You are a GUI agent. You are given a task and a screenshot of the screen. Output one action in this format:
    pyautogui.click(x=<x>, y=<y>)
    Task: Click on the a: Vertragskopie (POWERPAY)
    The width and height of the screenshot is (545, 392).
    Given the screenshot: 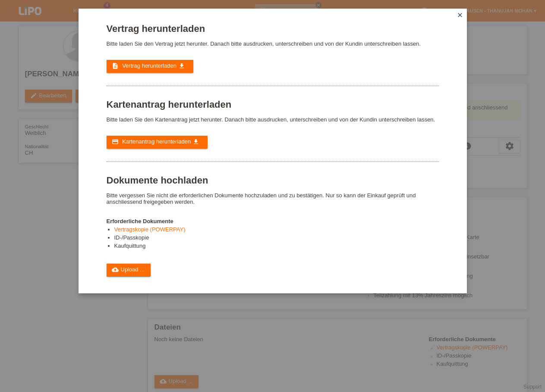 What is the action you would take?
    pyautogui.click(x=150, y=229)
    